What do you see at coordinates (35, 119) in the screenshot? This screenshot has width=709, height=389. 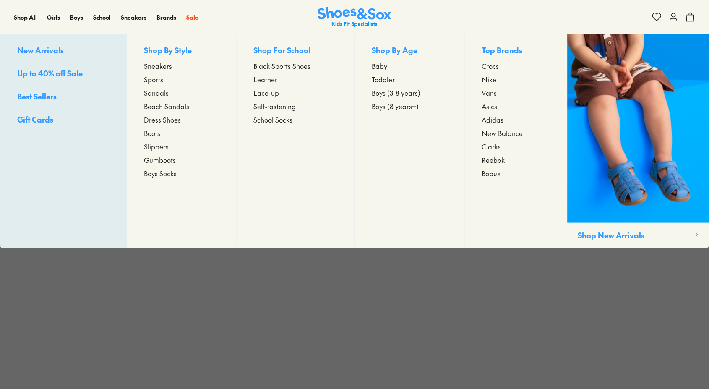 I see `span: Gift Cards` at bounding box center [35, 119].